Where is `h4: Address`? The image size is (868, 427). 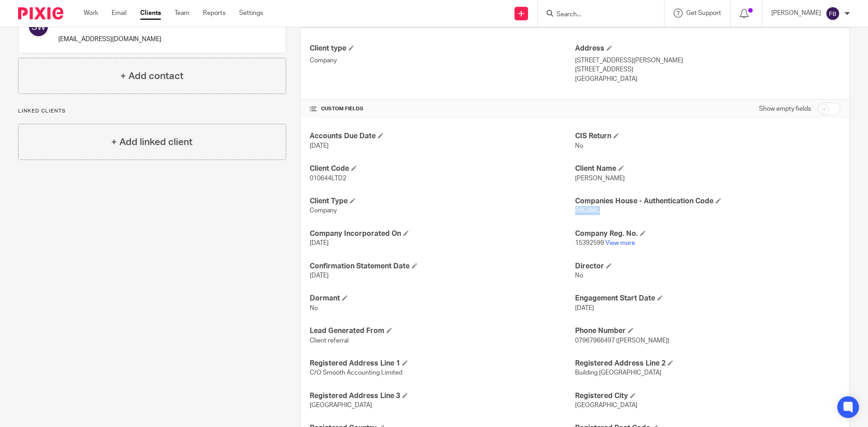 h4: Address is located at coordinates (708, 48).